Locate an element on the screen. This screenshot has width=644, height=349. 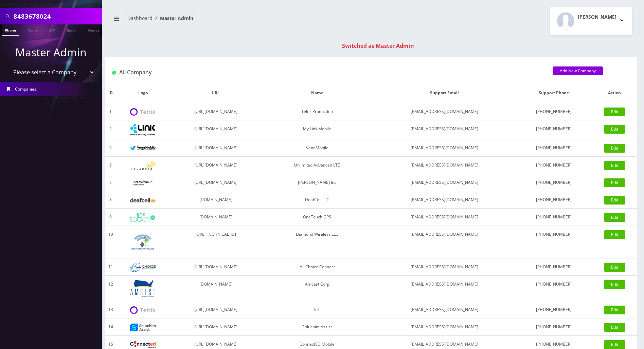
td: OneTouch GPS is located at coordinates (317, 218).